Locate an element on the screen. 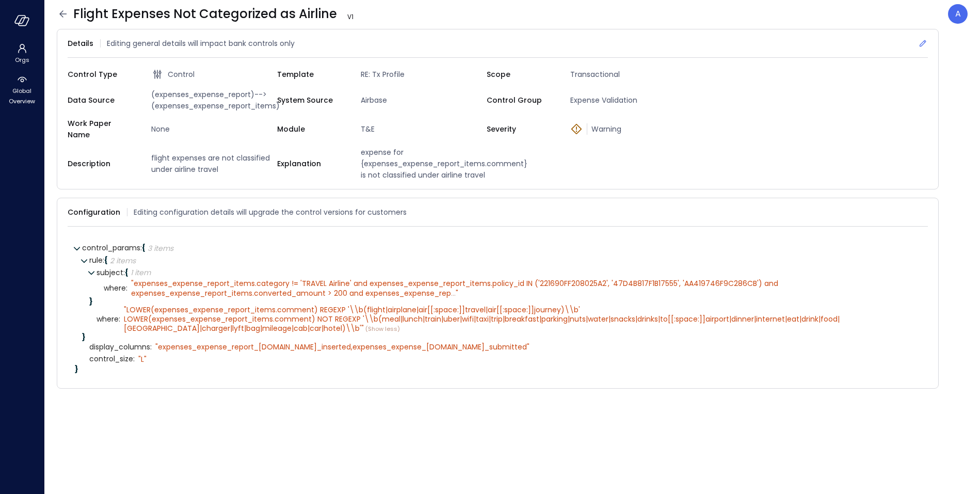  span: Scope is located at coordinates (520, 74).